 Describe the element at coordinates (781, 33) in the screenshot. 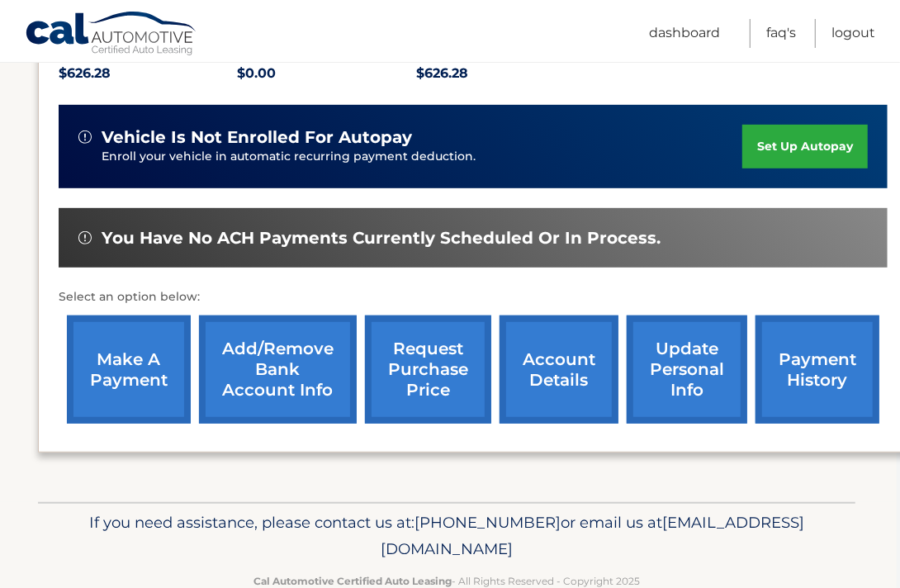

I see `a: FAQ's` at that location.